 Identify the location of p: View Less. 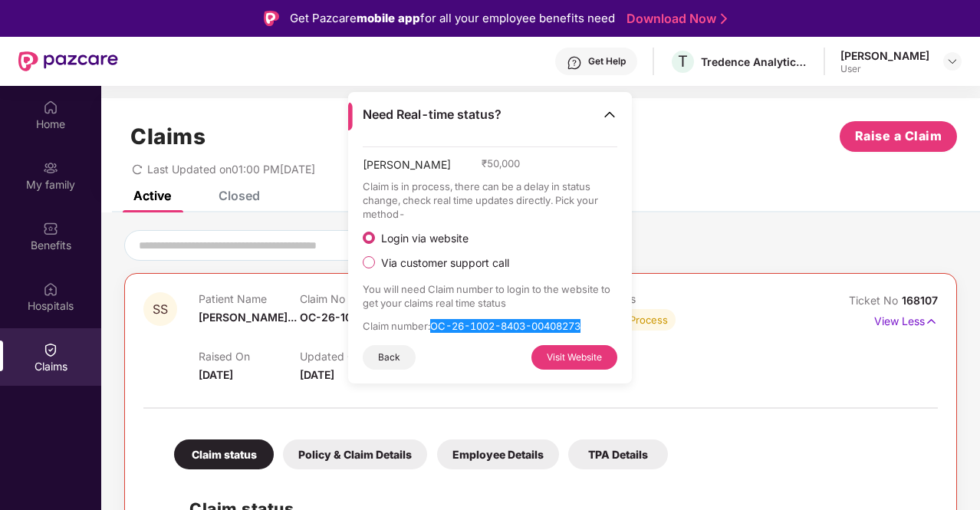
(906, 319).